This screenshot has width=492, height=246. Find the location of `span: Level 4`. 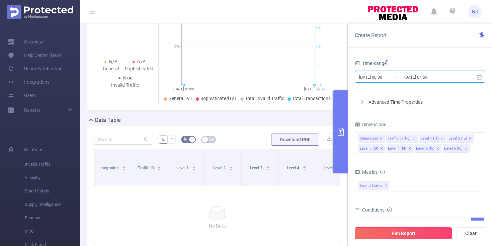

span: Level 4 is located at coordinates (294, 168).